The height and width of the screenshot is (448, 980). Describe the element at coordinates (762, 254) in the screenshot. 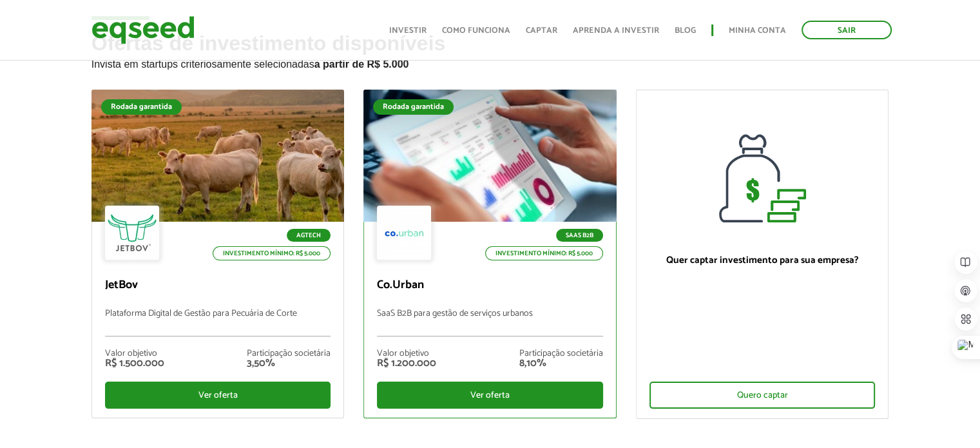

I see `a: Quer captar investimento para sua empresa? Quero captar` at that location.